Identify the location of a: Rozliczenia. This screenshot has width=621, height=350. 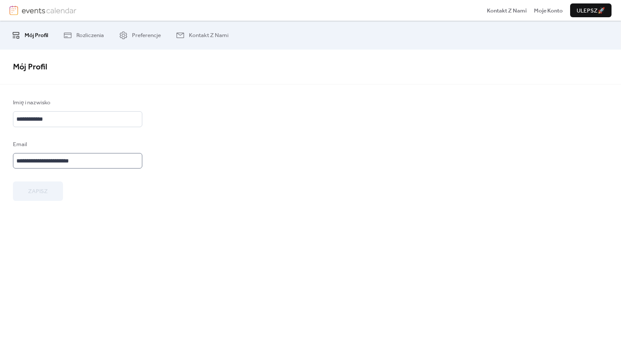
(84, 35).